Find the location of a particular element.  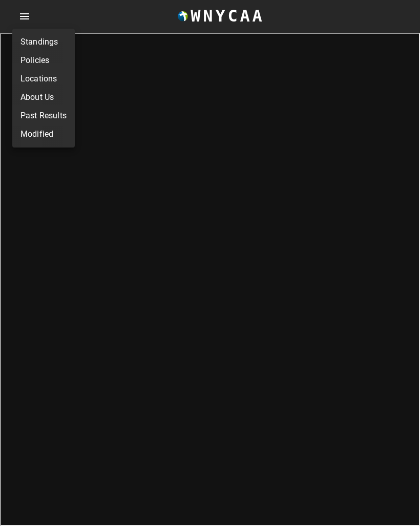

a: Locations is located at coordinates (39, 79).